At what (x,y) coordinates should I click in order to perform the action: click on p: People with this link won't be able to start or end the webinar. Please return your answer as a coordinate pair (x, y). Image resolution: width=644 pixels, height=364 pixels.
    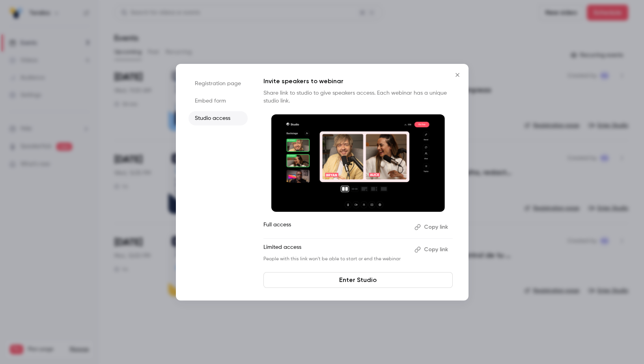
    Looking at the image, I should click on (335, 259).